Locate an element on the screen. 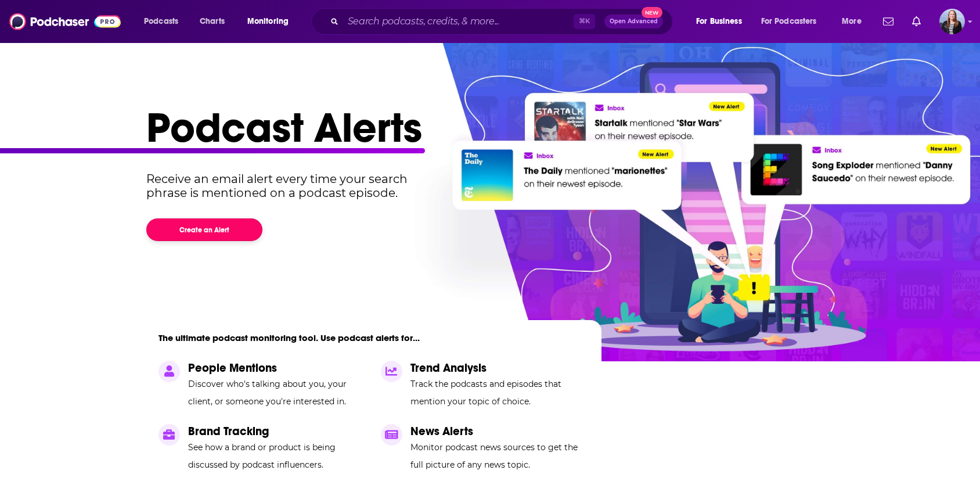  p: Discover who's talking about you, your client, or someone you're interested in. is located at coordinates (277, 393).